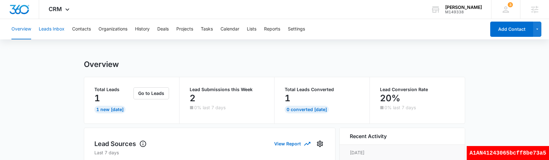 This screenshot has height=160, width=549. I want to click on button: Tasks, so click(207, 29).